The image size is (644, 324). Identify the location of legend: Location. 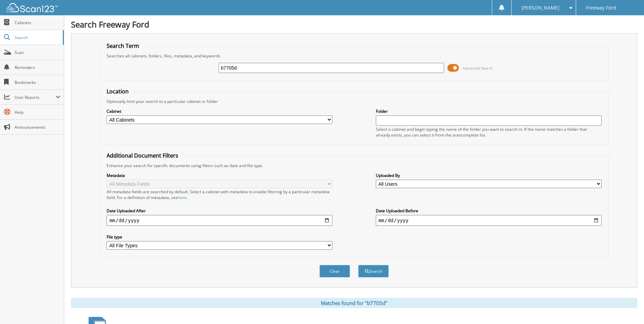
(117, 91).